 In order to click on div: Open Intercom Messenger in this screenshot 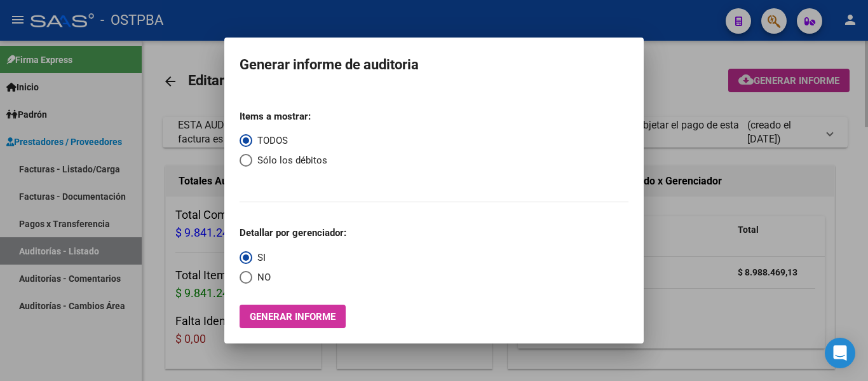, I will do `click(840, 353)`.